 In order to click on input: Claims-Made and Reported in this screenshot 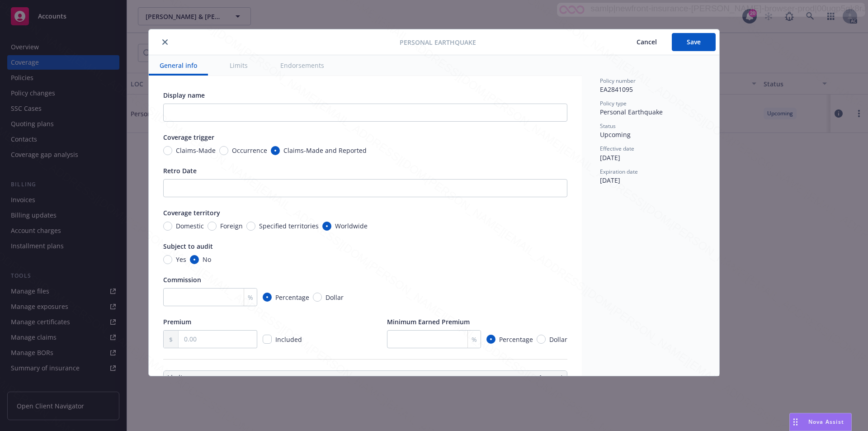, I will do `click(276, 151)`.